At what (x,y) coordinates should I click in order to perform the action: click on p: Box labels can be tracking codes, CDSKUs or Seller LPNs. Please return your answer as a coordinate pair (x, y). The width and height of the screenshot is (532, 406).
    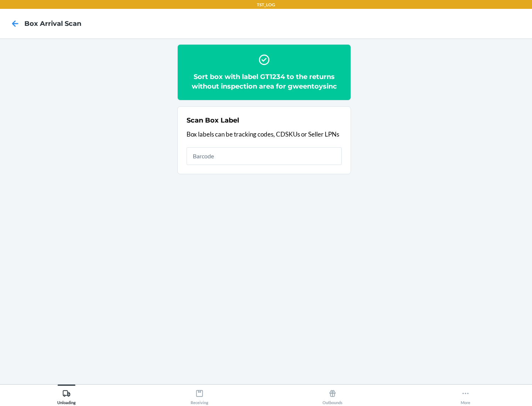
    Looking at the image, I should click on (264, 134).